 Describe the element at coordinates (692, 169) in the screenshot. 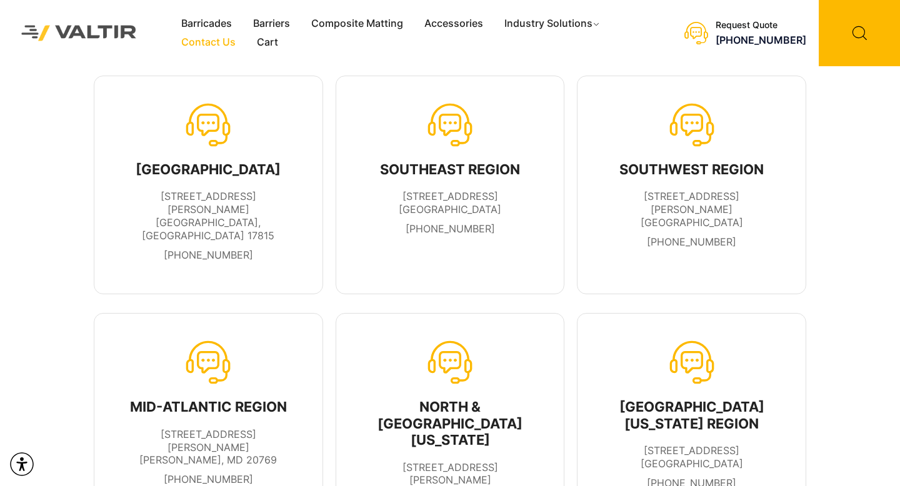

I see `div: SOUTHWEST REGION` at that location.